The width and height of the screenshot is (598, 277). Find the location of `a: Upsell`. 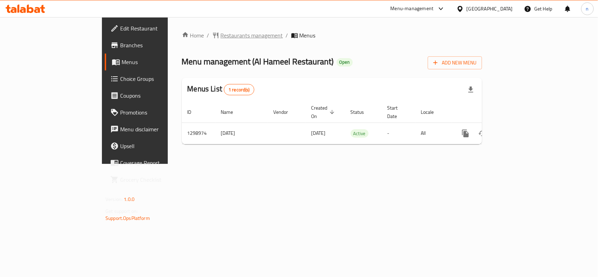

a: Upsell is located at coordinates (153, 146).